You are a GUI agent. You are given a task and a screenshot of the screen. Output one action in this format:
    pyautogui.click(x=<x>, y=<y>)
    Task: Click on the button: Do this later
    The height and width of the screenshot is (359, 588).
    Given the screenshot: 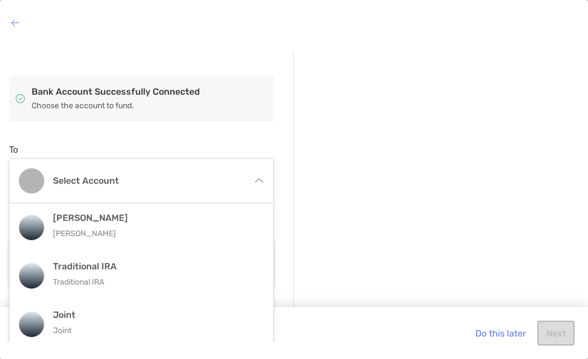 What is the action you would take?
    pyautogui.click(x=501, y=333)
    